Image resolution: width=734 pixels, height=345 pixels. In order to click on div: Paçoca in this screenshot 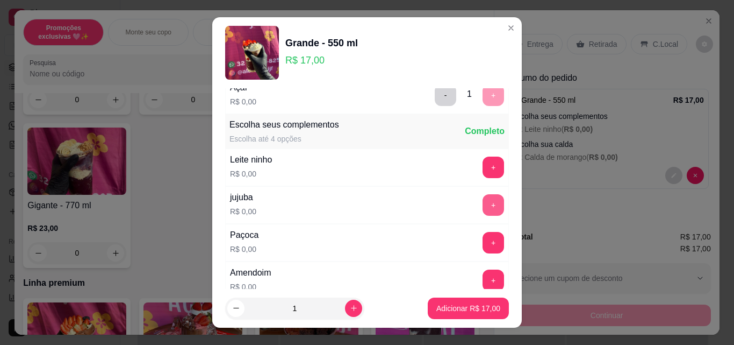, I will do `click(244, 235)`.